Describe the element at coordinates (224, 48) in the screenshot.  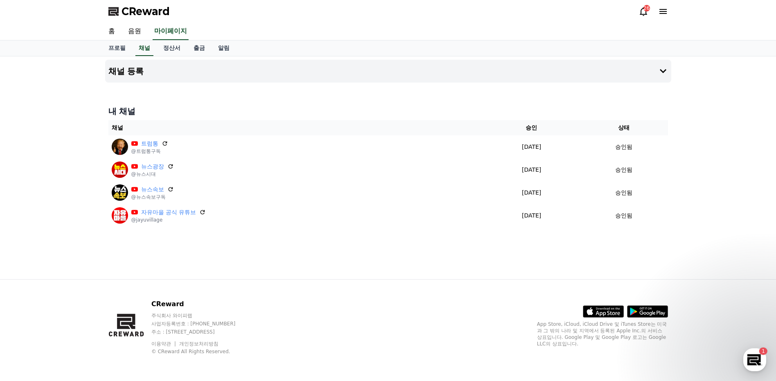
I see `a: 알림` at that location.